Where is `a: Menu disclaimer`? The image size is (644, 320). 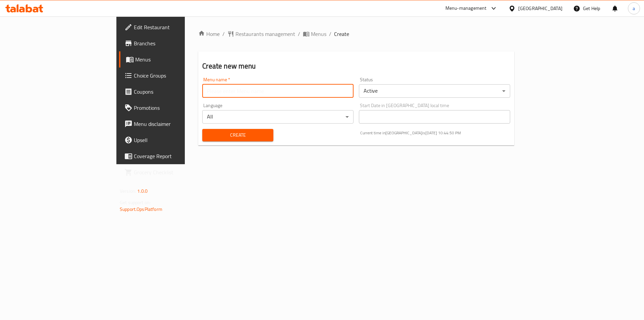
a: Menu disclaimer is located at coordinates (171, 124).